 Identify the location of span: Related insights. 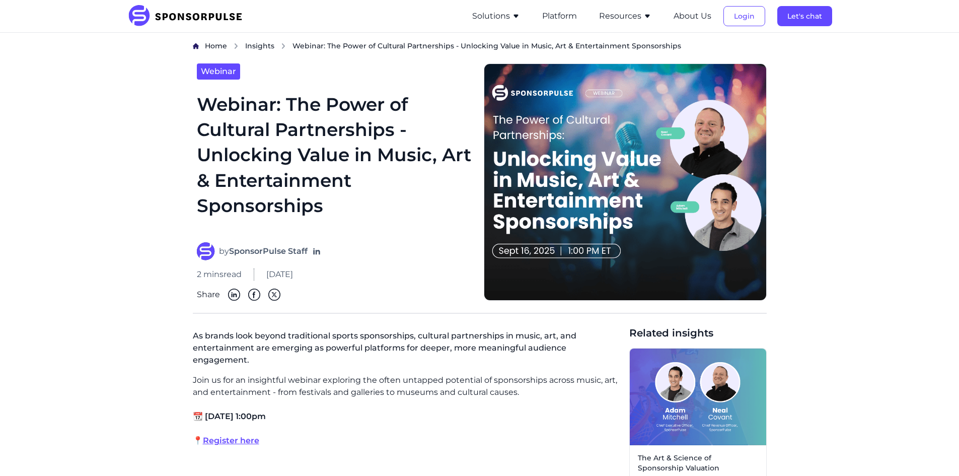
(698, 333).